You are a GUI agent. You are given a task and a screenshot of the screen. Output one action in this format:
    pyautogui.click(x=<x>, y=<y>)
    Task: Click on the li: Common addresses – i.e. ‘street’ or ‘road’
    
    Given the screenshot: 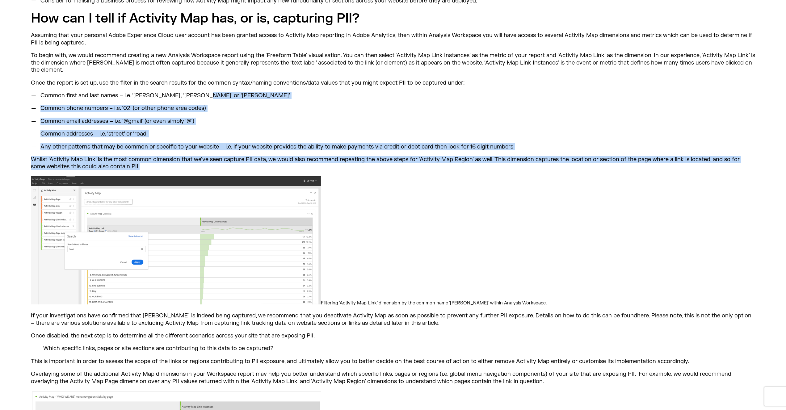 What is the action you would take?
    pyautogui.click(x=396, y=134)
    